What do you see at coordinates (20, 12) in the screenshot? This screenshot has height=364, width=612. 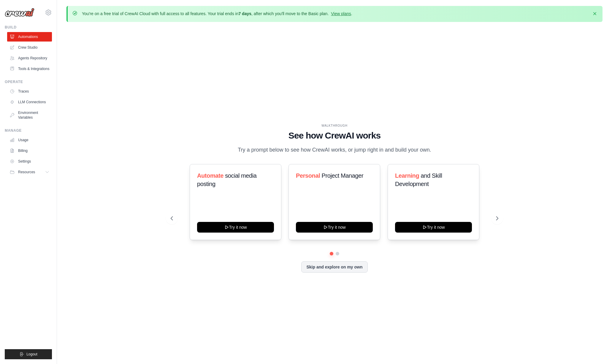 I see `img: Logo` at bounding box center [20, 12].